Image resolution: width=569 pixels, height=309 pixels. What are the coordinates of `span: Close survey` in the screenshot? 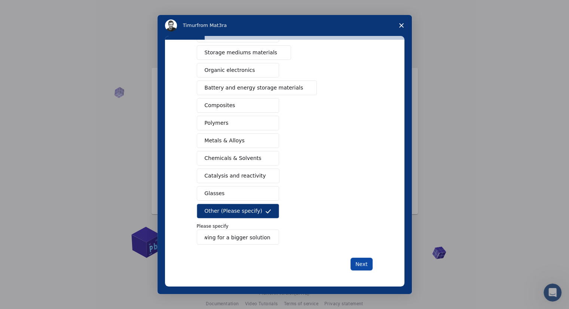 It's located at (401, 25).